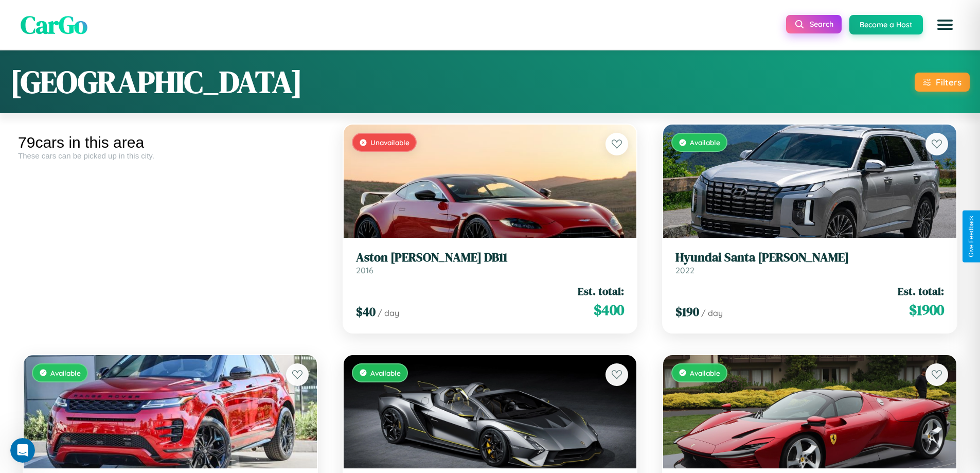 Image resolution: width=980 pixels, height=473 pixels. What do you see at coordinates (54, 25) in the screenshot?
I see `span: CarGo` at bounding box center [54, 25].